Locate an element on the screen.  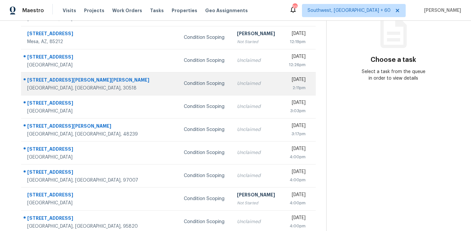
span: Tasks is located at coordinates (157, 11).